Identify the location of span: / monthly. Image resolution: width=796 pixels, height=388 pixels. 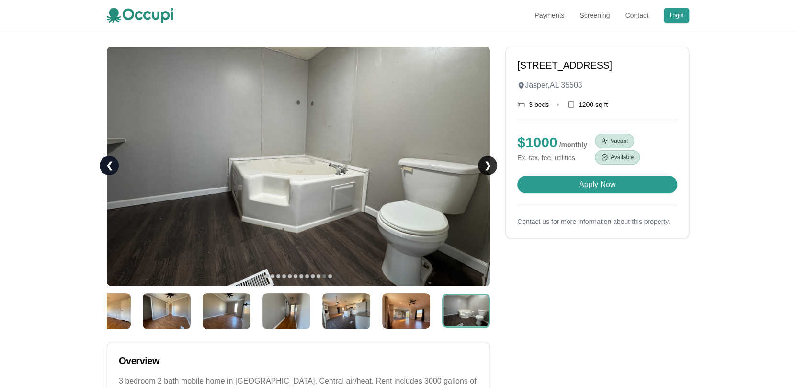
(573, 145).